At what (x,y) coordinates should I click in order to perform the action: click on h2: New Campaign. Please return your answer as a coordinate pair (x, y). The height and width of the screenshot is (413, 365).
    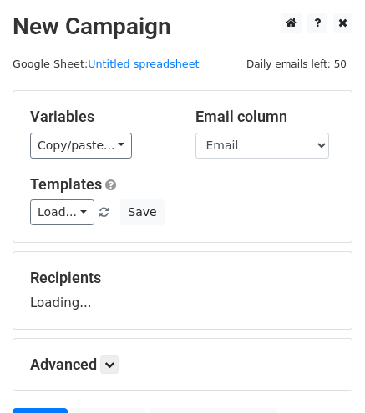
    Looking at the image, I should click on (182, 27).